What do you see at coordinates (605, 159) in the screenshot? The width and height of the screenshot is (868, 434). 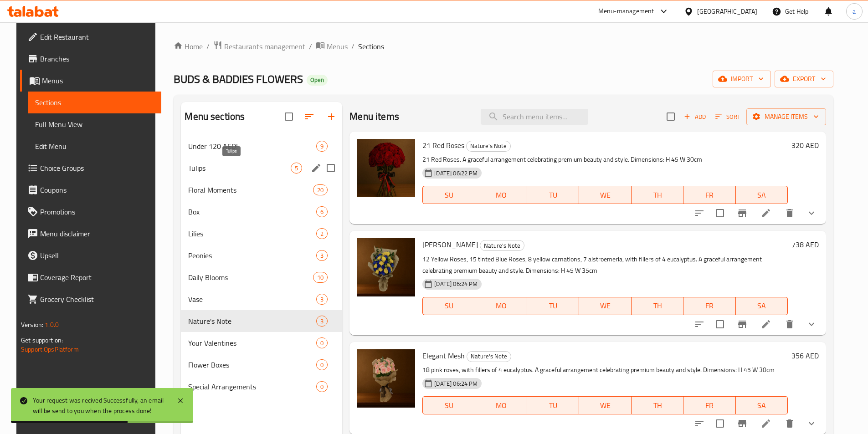 I see `p: 21 Red Roses. A graceful arrangement celebrating premium beauty and style. Dimensions: H 45 W 30cm` at bounding box center [605, 159].